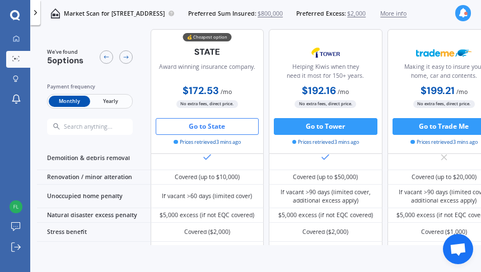 This screenshot has height=272, width=481. Describe the element at coordinates (55, 13) in the screenshot. I see `img: home-and-contents.b802091223b8502ef2dd.svg` at that location.